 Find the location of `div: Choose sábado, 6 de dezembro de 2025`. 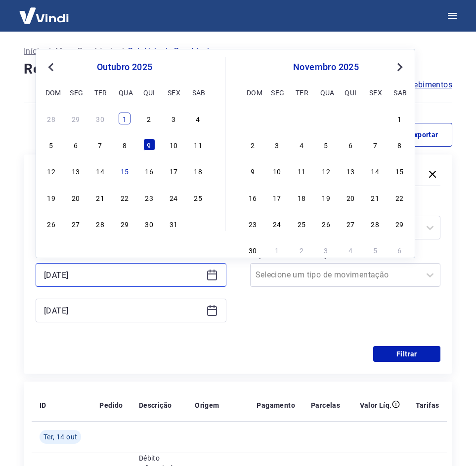

div: Choose sábado, 6 de dezembro de 2025 is located at coordinates (399, 250).